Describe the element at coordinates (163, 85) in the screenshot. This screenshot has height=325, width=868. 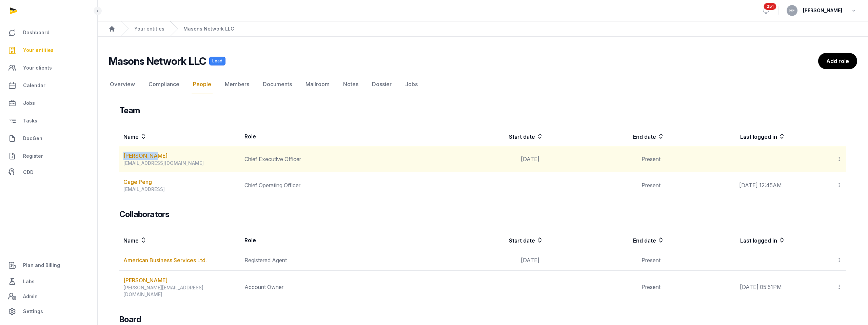
I see `a: Compliance` at that location.